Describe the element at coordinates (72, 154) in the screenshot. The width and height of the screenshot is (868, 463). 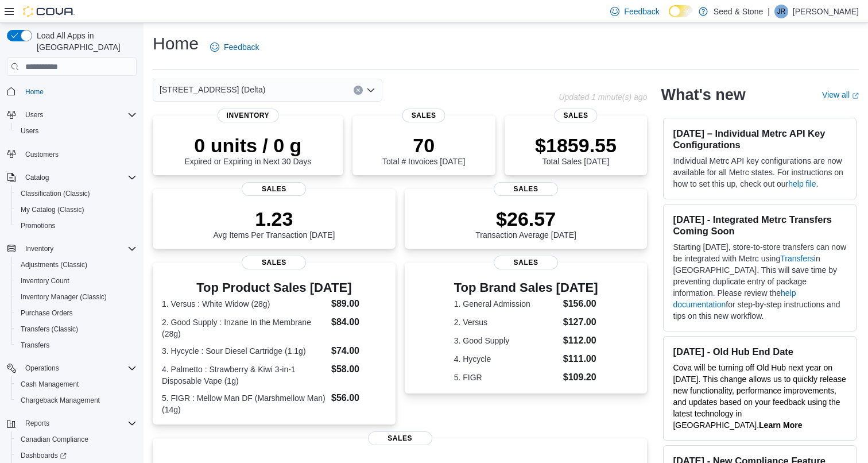
I see `button: Customers` at that location.